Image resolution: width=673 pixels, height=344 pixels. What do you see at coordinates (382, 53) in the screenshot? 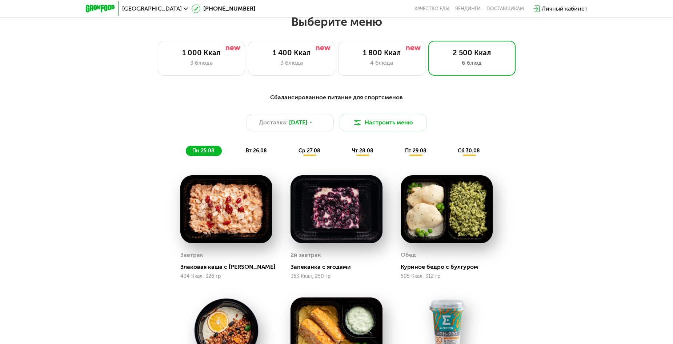
I see `div: 1 800 Ккал` at bounding box center [382, 53].